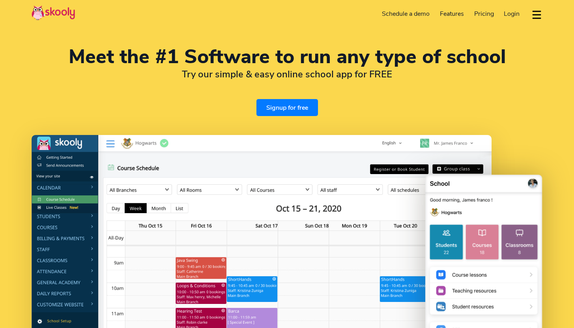 Image resolution: width=574 pixels, height=328 pixels. What do you see at coordinates (512, 14) in the screenshot?
I see `a: Login` at bounding box center [512, 14].